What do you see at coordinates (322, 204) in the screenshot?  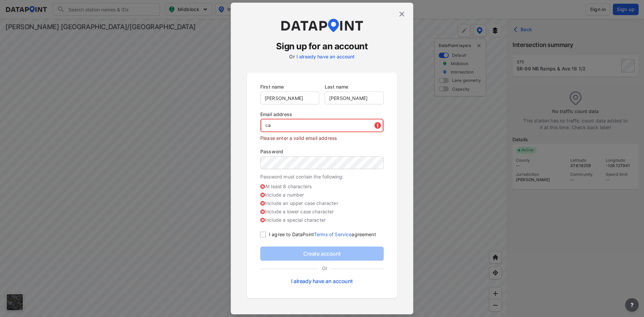 I see `li: Include an upper case character` at bounding box center [322, 204].